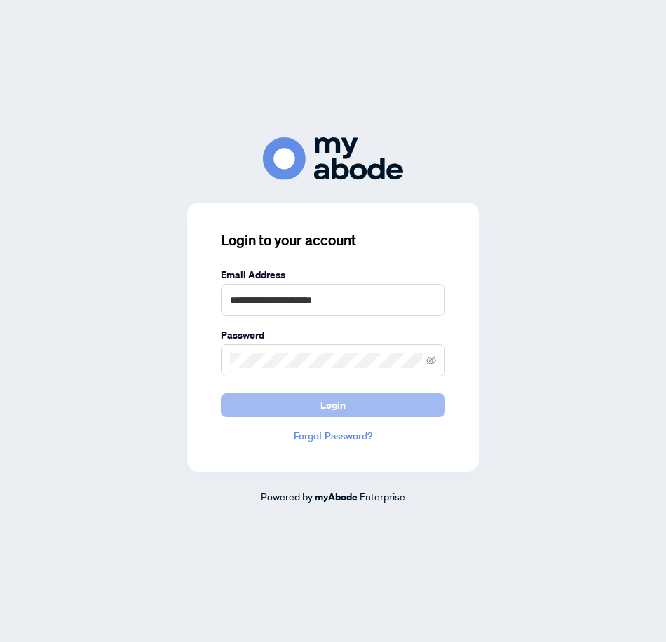  What do you see at coordinates (333, 158) in the screenshot?
I see `img: ma-logo` at bounding box center [333, 158].